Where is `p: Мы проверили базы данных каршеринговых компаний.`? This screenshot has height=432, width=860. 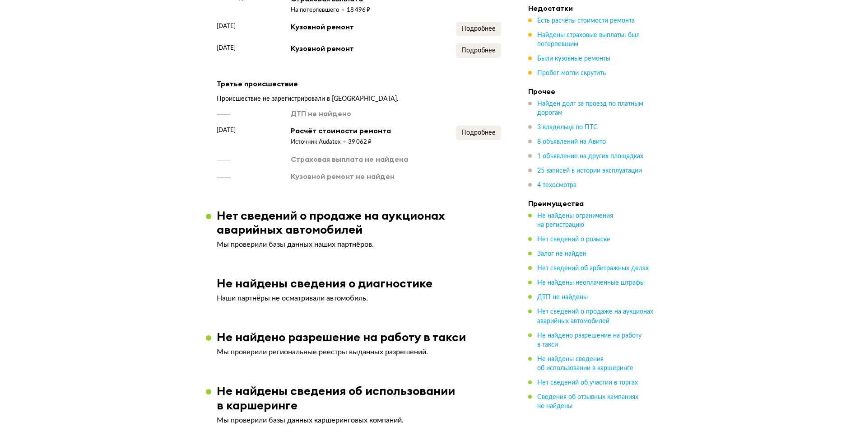 p: Мы проверили базы данных каршеринговых компаний. is located at coordinates (359, 420).